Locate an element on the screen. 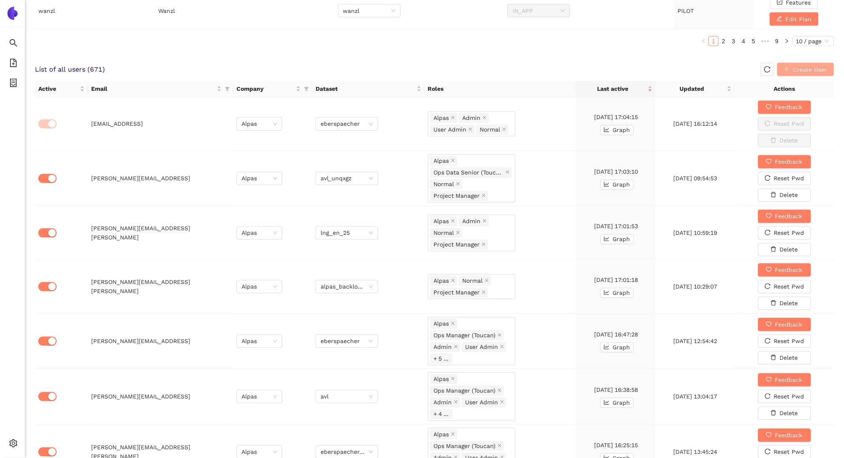 This screenshot has height=458, width=844. span: Company is located at coordinates (265, 89).